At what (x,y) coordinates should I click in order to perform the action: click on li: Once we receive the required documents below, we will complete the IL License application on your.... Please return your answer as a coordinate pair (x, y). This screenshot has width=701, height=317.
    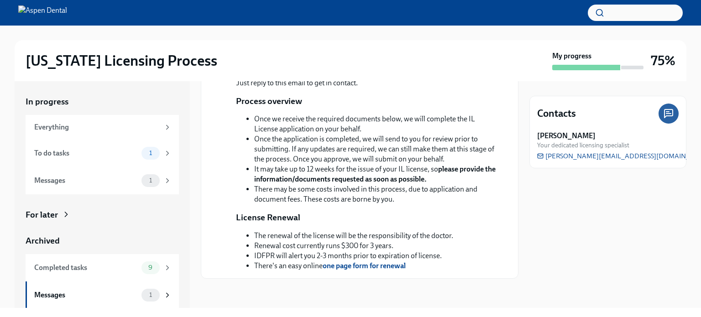
    Looking at the image, I should click on (375, 124).